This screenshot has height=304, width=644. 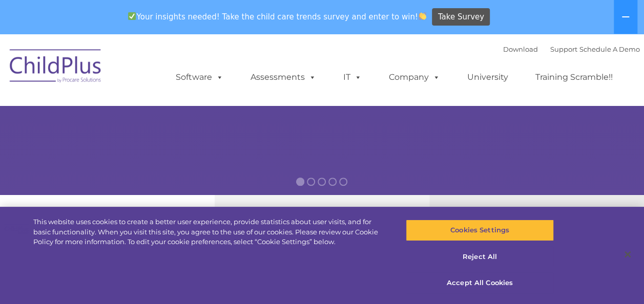 What do you see at coordinates (158, 71) in the screenshot?
I see `span: Last name` at bounding box center [158, 71].